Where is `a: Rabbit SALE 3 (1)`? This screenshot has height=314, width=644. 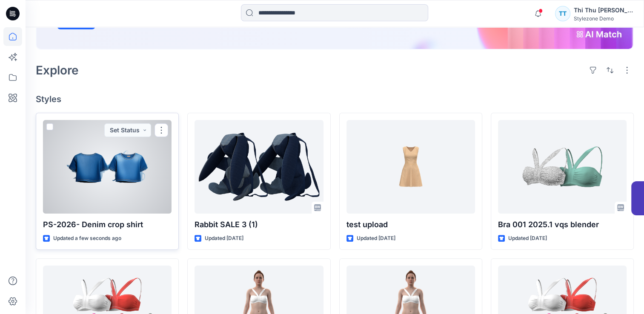 a: Rabbit SALE 3 (1) is located at coordinates (259, 167).